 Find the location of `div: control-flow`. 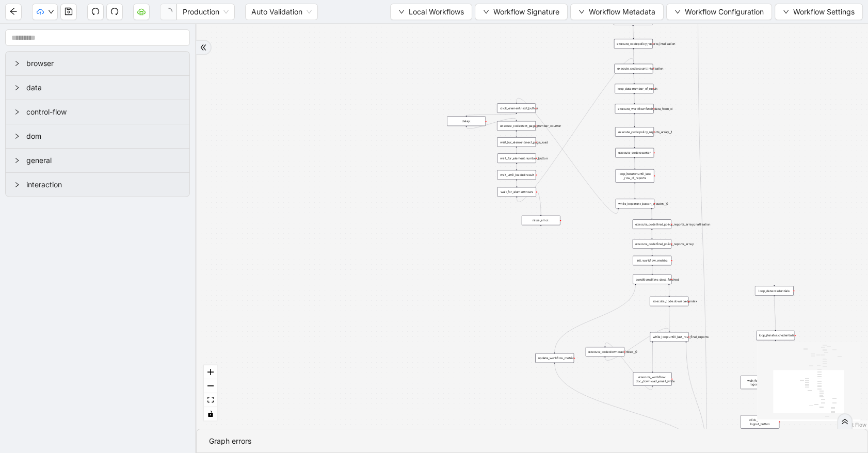

div: control-flow is located at coordinates (98, 112).